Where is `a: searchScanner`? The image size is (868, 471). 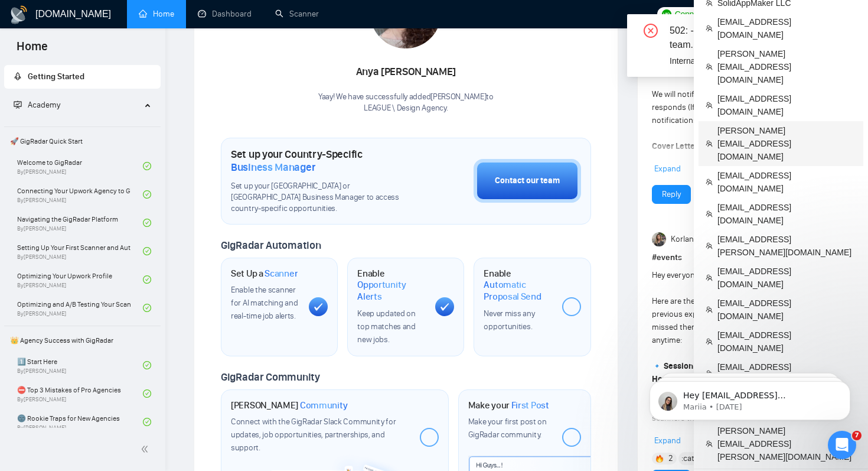 a: searchScanner is located at coordinates (297, 13).